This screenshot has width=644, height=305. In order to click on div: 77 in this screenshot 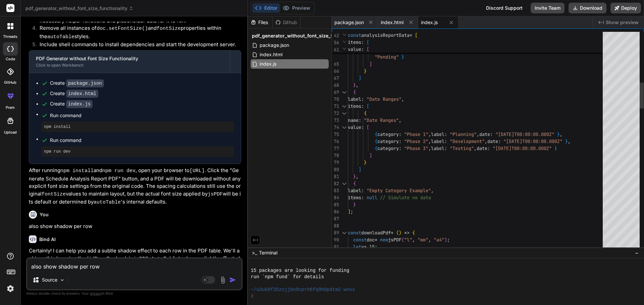, I will do `click(335, 148)`.